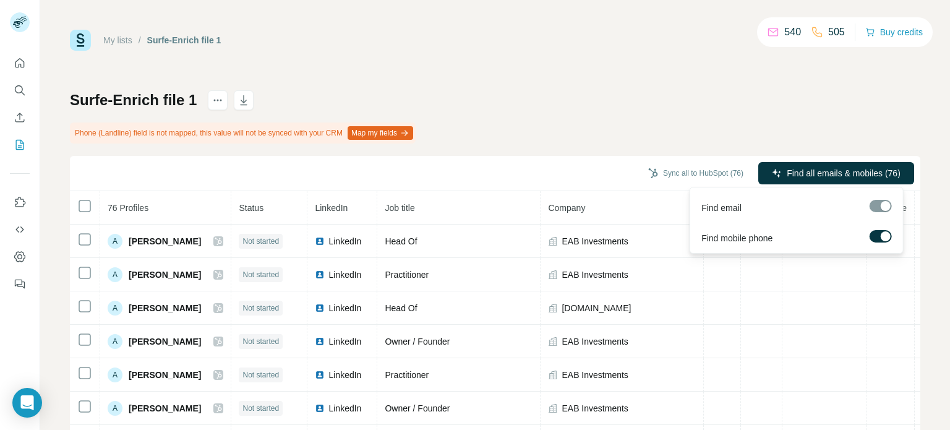 Image resolution: width=950 pixels, height=430 pixels. I want to click on button: Sync all to HubSpot (76), so click(696, 173).